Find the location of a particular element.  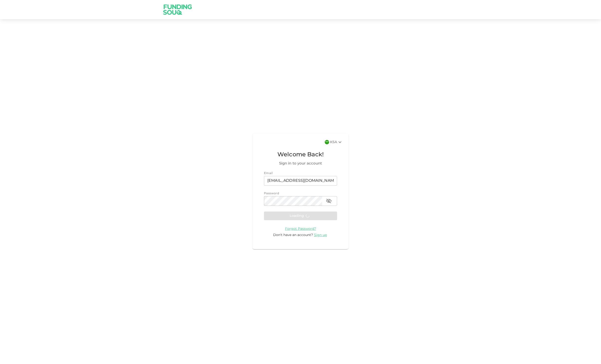

span: Sign in to your account is located at coordinates (301, 164).